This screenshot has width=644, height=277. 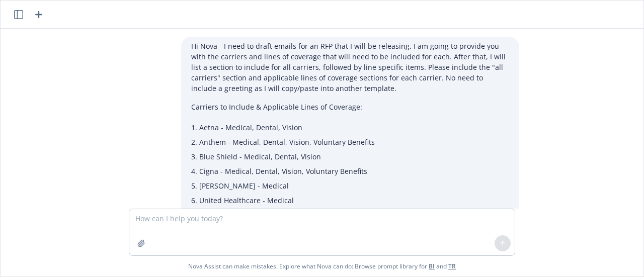 I want to click on li: Blue Shield - Medical, Dental, Vision, so click(x=354, y=157).